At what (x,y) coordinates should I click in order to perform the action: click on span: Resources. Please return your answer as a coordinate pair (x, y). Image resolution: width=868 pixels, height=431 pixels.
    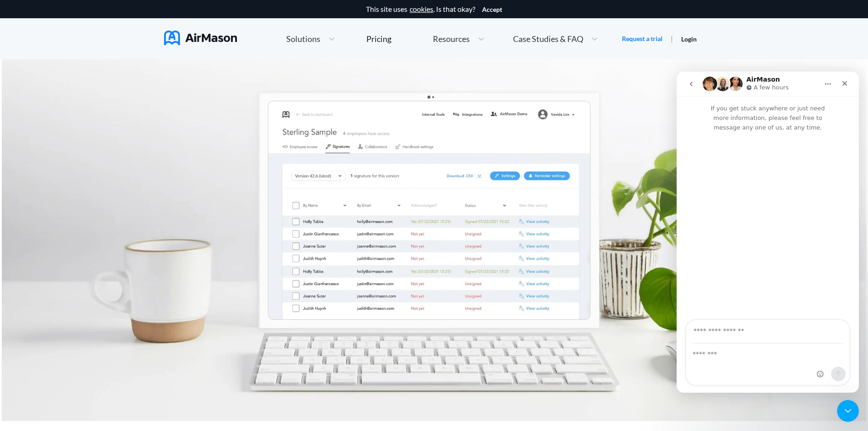
    Looking at the image, I should click on (451, 38).